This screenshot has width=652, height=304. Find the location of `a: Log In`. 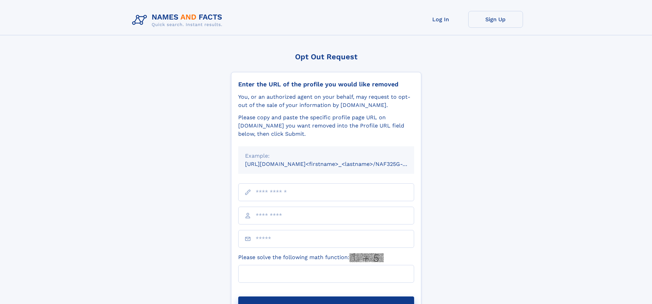

a: Log In is located at coordinates (441, 19).